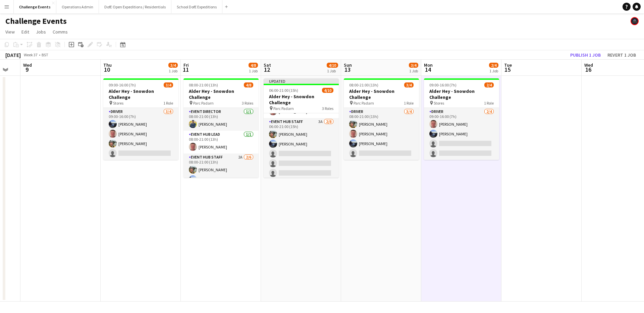 The height and width of the screenshot is (313, 644). What do you see at coordinates (221, 128) in the screenshot?
I see `div: 08:00-21:00 (13h)4/8Alder Hey - Snowdon Challenge Parc Padarn3 RolesEvent Director1/108:00-21:00 ...` at bounding box center [221, 128].